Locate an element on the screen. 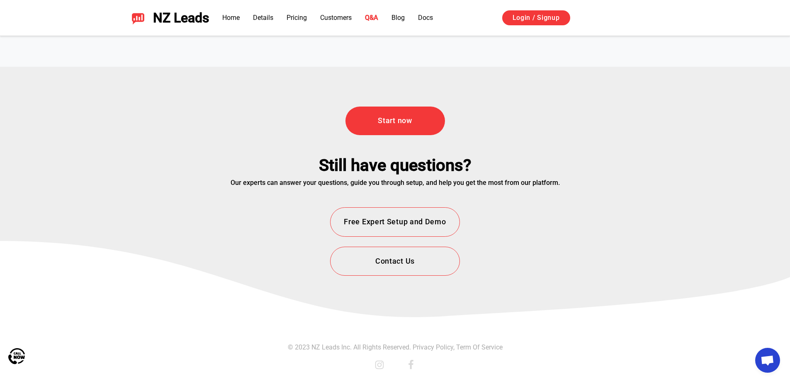 The height and width of the screenshot is (381, 790). a: Blog is located at coordinates (398, 17).